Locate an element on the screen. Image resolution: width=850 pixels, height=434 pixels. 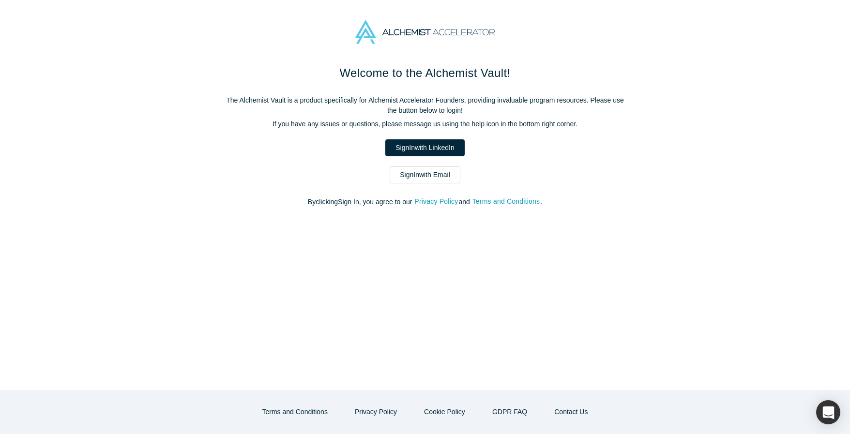
a: SignInwith Email is located at coordinates (425, 175).